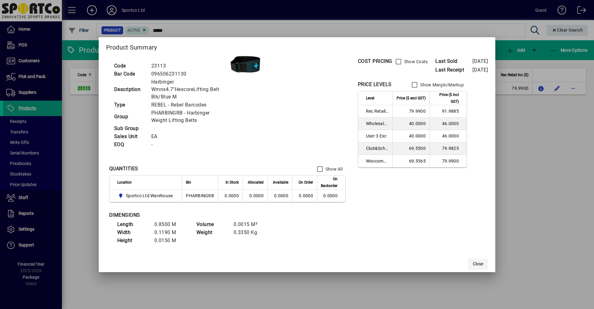 This screenshot has height=309, width=594. I want to click on td: 91.9885, so click(448, 111).